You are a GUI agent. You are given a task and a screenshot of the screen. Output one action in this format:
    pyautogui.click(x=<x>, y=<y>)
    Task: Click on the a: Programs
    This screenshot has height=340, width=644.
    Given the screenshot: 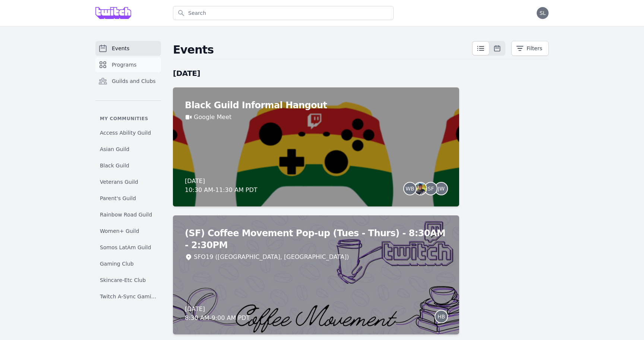 What is the action you would take?
    pyautogui.click(x=128, y=64)
    